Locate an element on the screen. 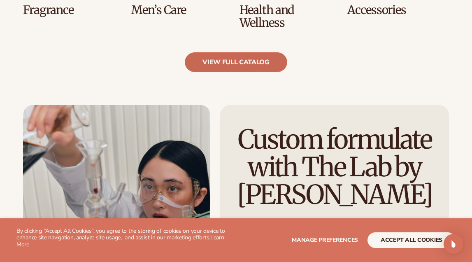  h3: Fragrance is located at coordinates (74, 10).